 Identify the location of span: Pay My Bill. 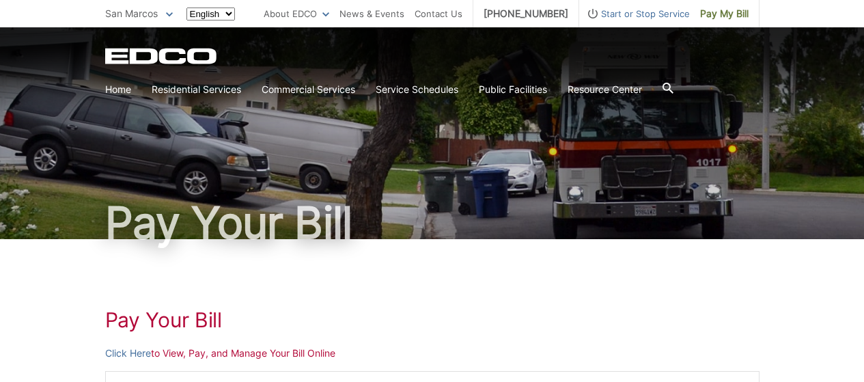
(724, 14).